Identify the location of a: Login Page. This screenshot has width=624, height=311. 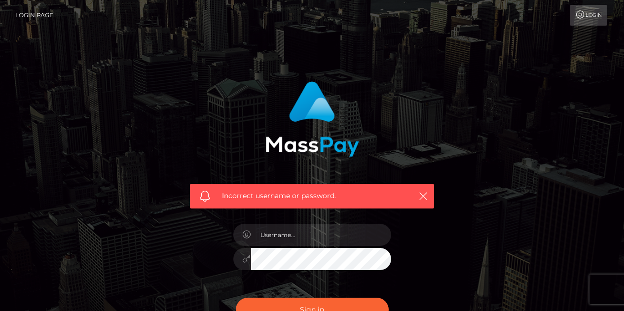
(34, 15).